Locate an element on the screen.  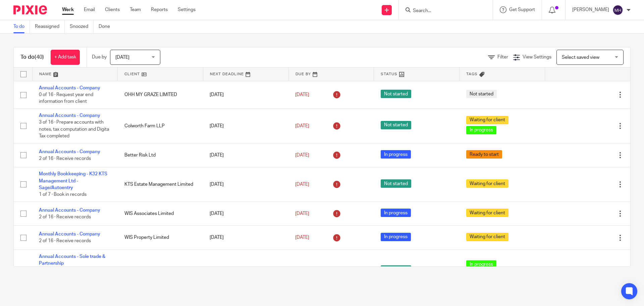
span: 0 of 16 · Request year end information from client is located at coordinates (66, 98).